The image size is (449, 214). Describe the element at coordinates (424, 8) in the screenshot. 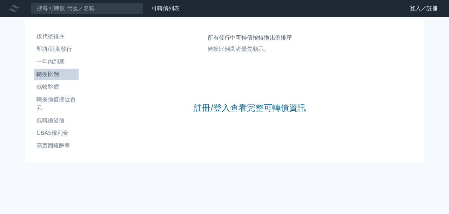

I see `a: 登入／註冊` at that location.